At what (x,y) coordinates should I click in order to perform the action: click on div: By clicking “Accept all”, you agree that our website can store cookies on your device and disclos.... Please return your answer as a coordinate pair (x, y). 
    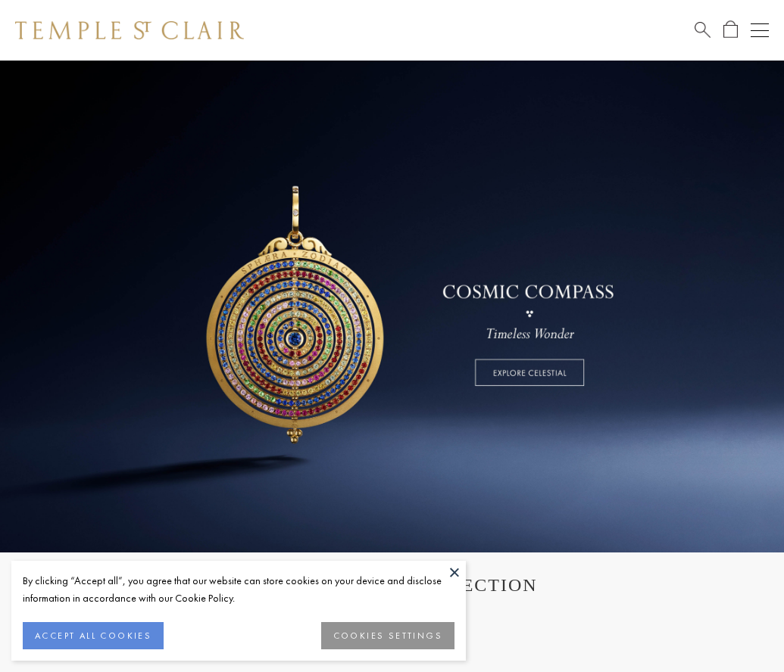
    Looking at the image, I should click on (239, 590).